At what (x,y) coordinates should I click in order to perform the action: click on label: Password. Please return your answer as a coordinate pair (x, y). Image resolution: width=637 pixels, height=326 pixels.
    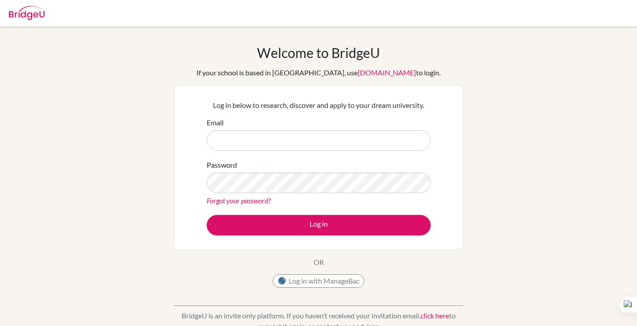
    Looking at the image, I should click on (222, 165).